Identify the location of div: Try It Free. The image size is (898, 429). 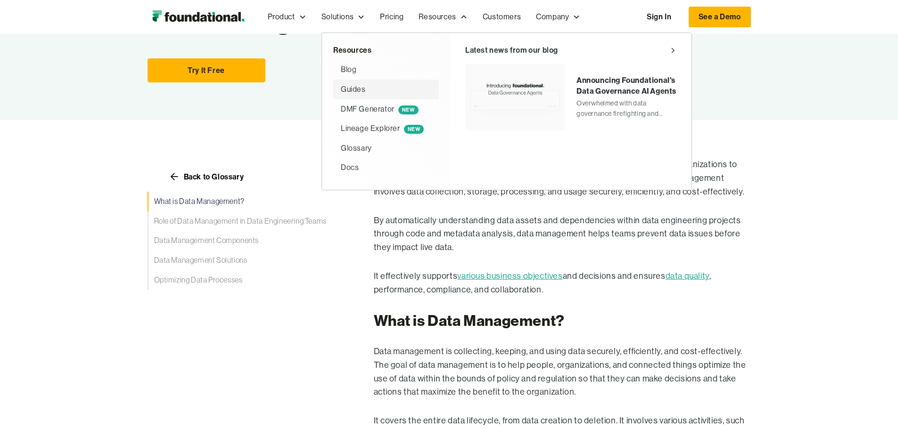
(206, 71).